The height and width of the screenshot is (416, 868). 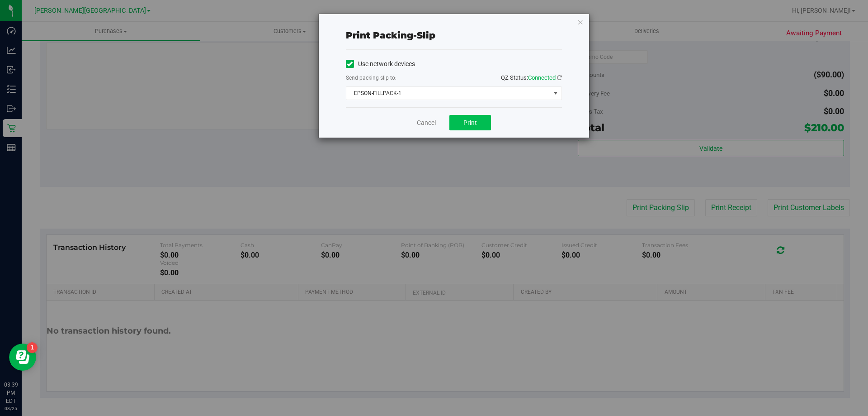 What do you see at coordinates (541, 77) in the screenshot?
I see `span: Connected` at bounding box center [541, 77].